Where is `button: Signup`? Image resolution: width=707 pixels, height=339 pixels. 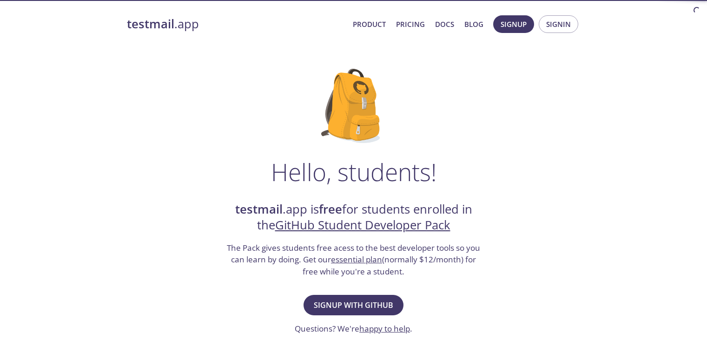 button: Signup is located at coordinates (514, 24).